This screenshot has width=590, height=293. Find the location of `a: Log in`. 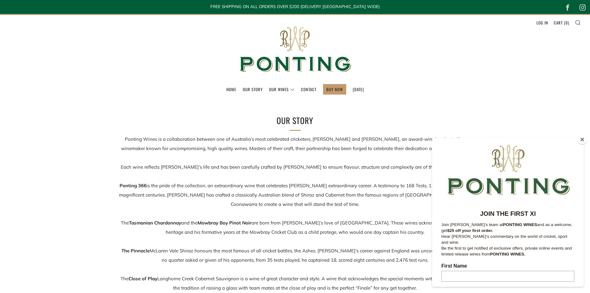

a: Log in is located at coordinates (543, 23).